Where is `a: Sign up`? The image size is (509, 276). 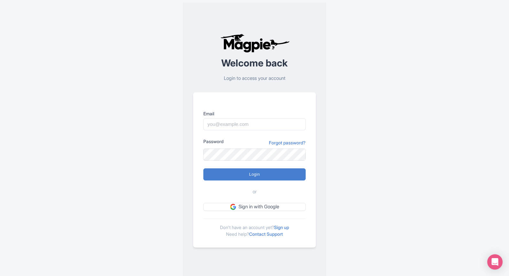 a: Sign up is located at coordinates (282, 227).